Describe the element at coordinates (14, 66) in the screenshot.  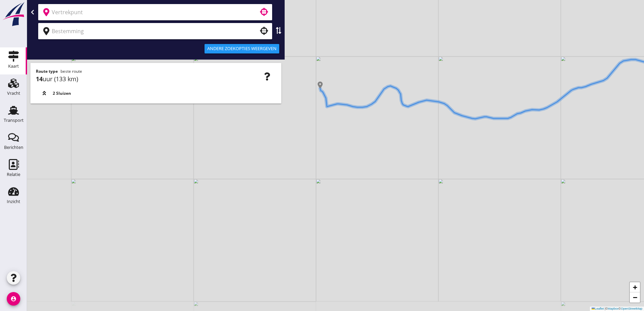
I see `div: Kaart` at that location.